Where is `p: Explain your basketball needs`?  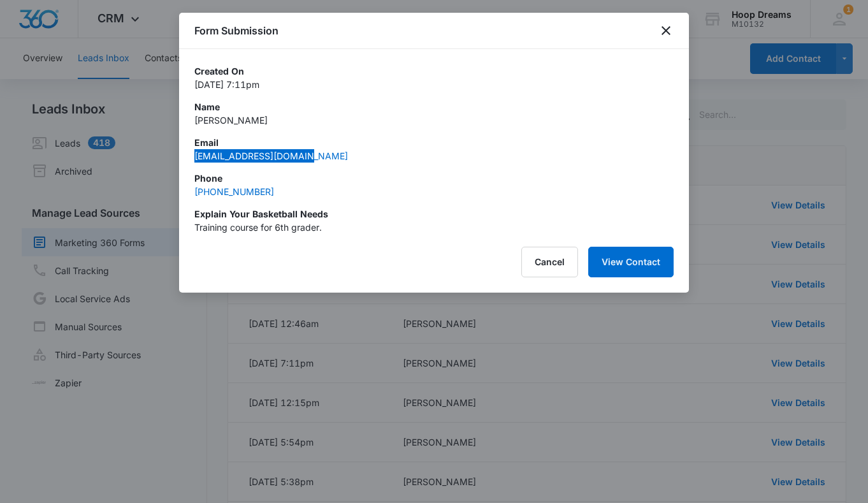
p: Explain your basketball needs is located at coordinates (434, 214).